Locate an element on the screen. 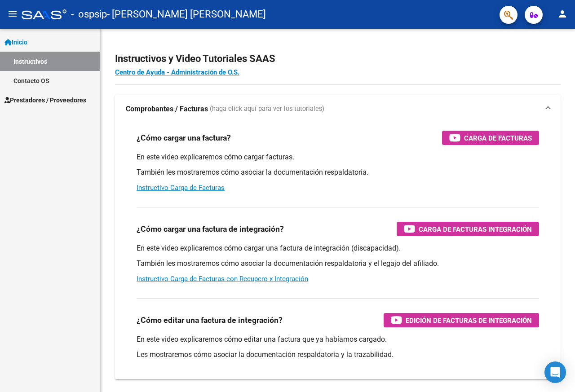  h3: ¿Cómo editar una factura de integración? is located at coordinates (209, 320).